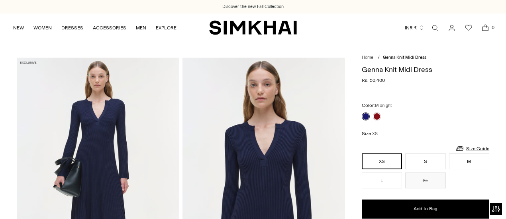 This screenshot has width=506, height=219. Describe the element at coordinates (425, 162) in the screenshot. I see `button: S` at that location.